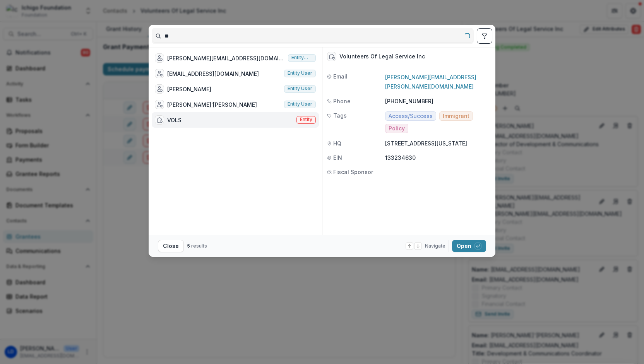  Describe the element at coordinates (340, 115) in the screenshot. I see `span: Tags` at that location.